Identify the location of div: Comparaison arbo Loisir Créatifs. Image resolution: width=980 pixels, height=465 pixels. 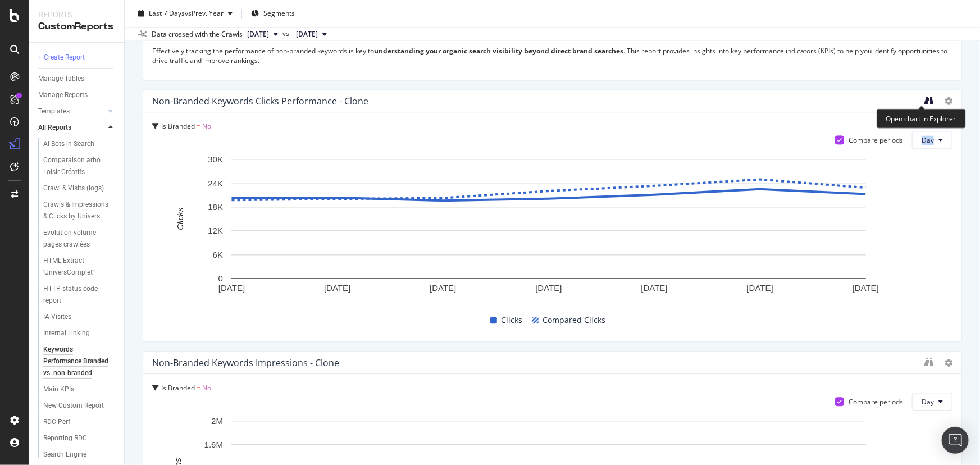
(76, 166).